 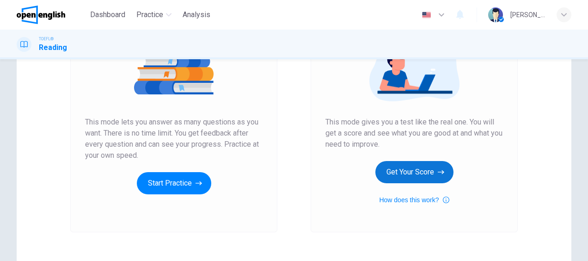 What do you see at coordinates (46, 39) in the screenshot?
I see `span: TOEFL®` at bounding box center [46, 39].